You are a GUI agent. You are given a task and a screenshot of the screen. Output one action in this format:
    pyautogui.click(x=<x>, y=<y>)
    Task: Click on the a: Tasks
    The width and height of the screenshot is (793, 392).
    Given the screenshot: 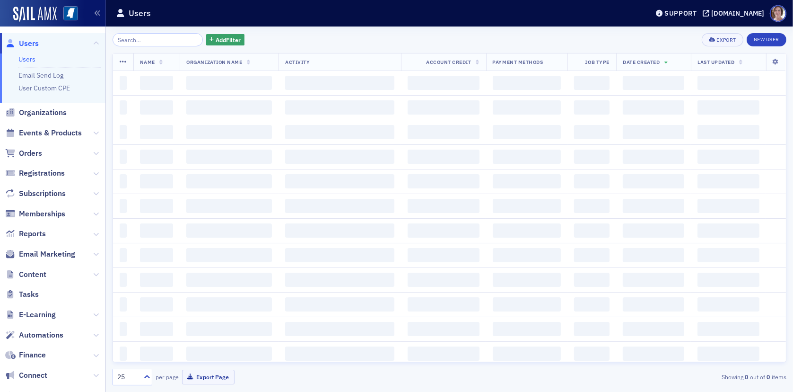 What is the action you would take?
    pyautogui.click(x=22, y=294)
    